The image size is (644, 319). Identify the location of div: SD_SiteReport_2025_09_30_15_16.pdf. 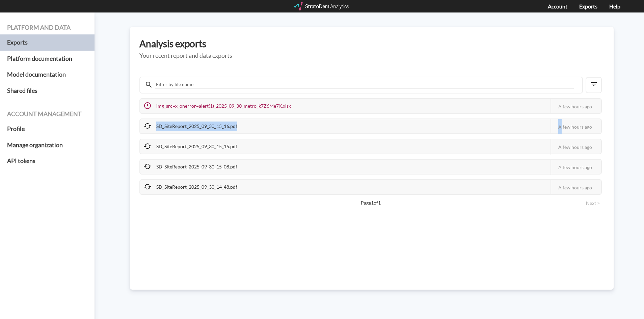
(191, 126).